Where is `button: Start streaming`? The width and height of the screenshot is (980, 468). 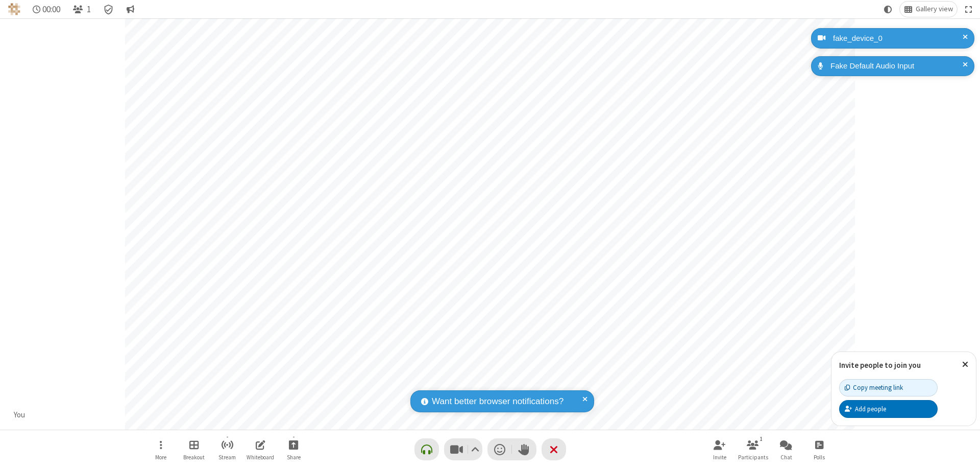 button: Start streaming is located at coordinates (227, 449).